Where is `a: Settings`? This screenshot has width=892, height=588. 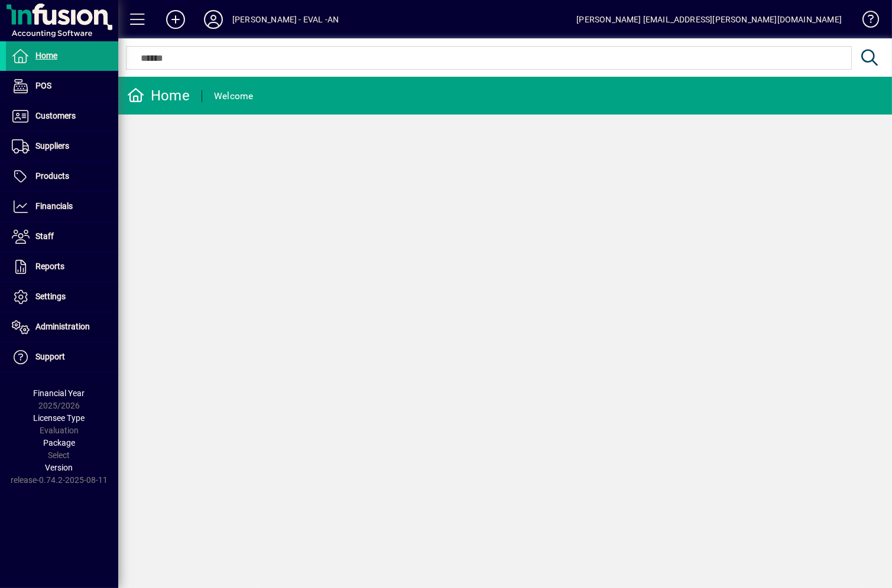
a: Settings is located at coordinates (62, 297).